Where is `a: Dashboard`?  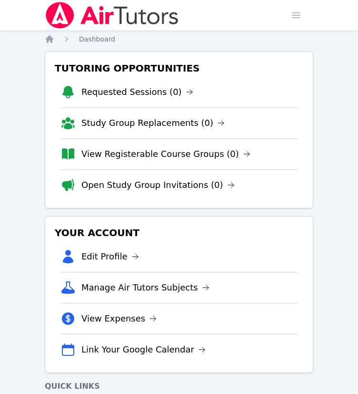 a: Dashboard is located at coordinates (97, 39).